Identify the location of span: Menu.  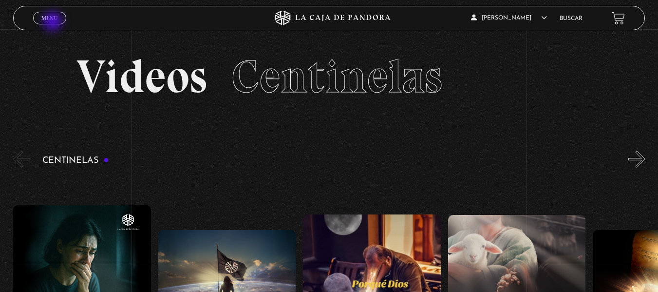
(49, 18).